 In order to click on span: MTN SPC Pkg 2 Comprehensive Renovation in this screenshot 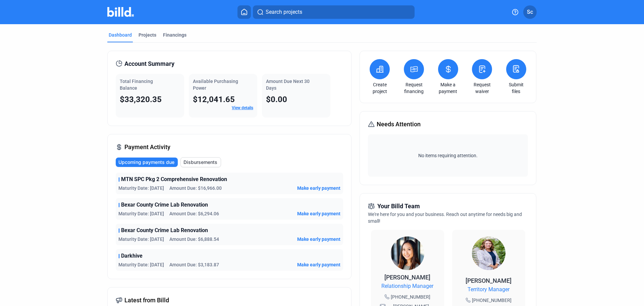, I will do `click(174, 179)`.